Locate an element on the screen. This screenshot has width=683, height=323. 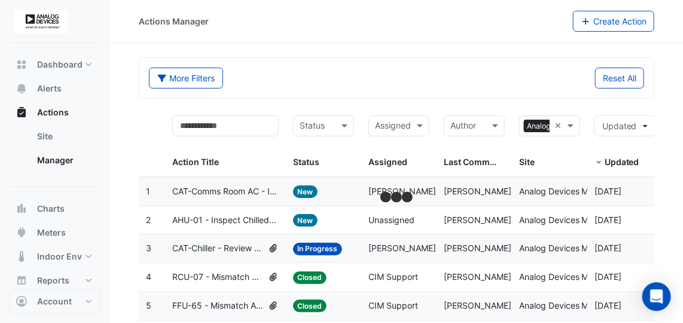
span: 5 is located at coordinates (148, 305).